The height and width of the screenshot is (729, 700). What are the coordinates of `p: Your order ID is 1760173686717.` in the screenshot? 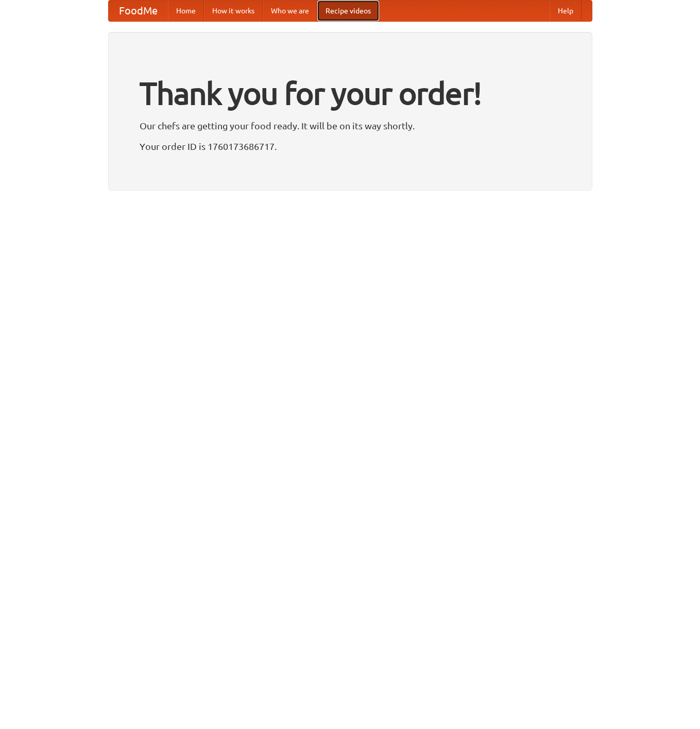 It's located at (350, 147).